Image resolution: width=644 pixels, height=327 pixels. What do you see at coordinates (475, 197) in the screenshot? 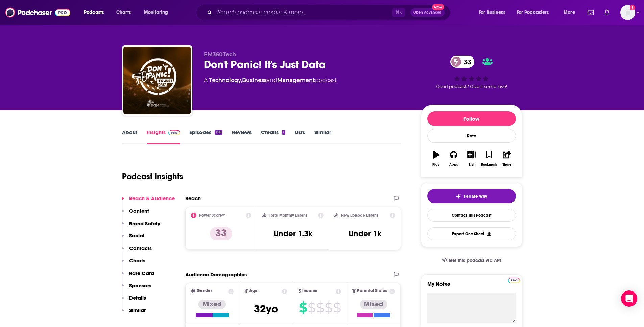
I see `span: Tell Me Why` at bounding box center [475, 197].